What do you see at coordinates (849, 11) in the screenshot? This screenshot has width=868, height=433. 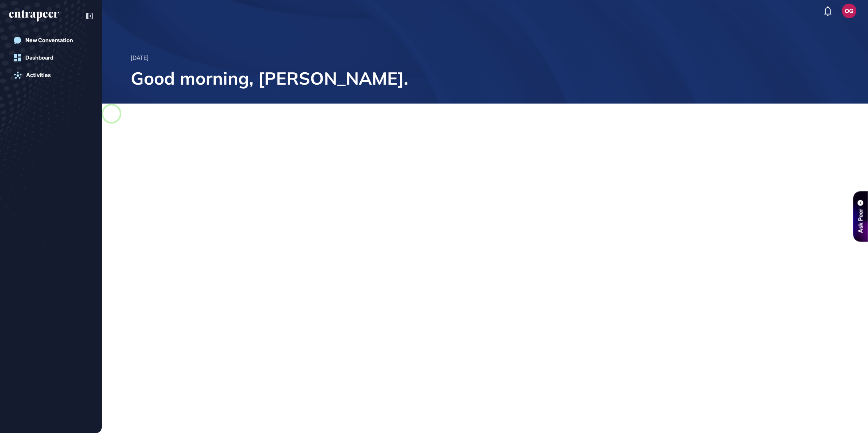 I see `div: OG` at bounding box center [849, 11].